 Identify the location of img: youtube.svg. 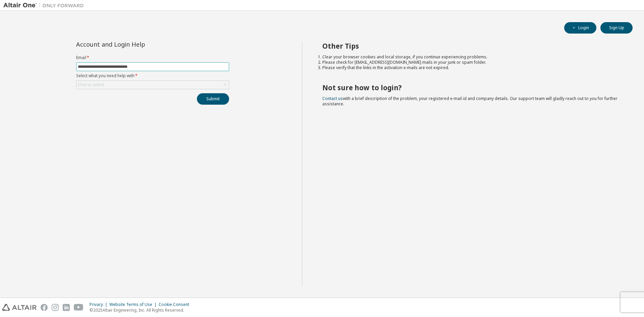
(79, 308).